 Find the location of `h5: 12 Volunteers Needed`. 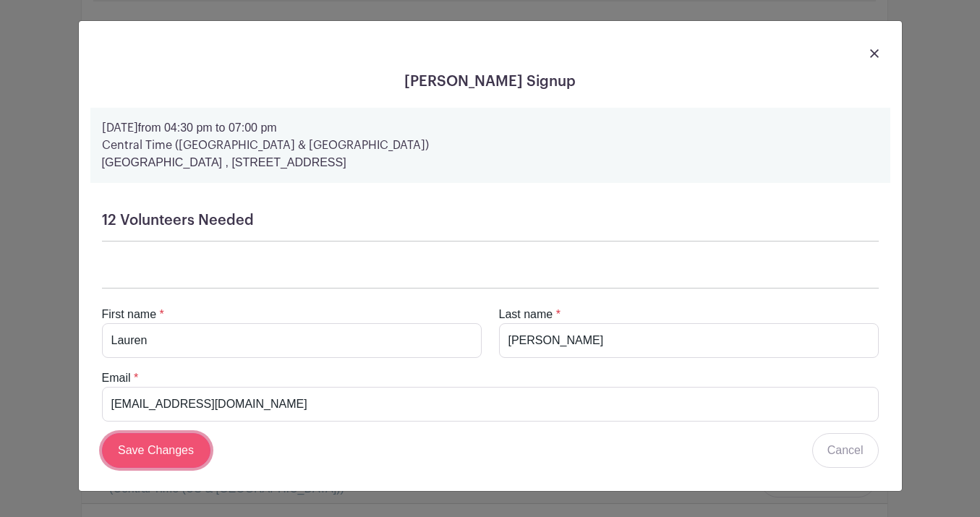

h5: 12 Volunteers Needed is located at coordinates (490, 221).